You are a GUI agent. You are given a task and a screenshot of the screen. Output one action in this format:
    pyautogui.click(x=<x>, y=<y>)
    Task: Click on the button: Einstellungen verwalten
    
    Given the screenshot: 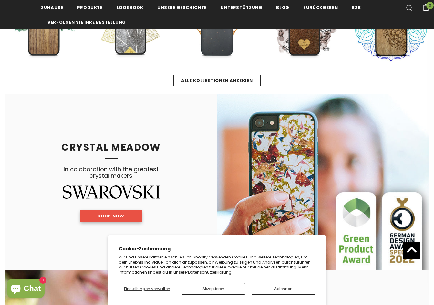 What is the action you would take?
    pyautogui.click(x=147, y=289)
    